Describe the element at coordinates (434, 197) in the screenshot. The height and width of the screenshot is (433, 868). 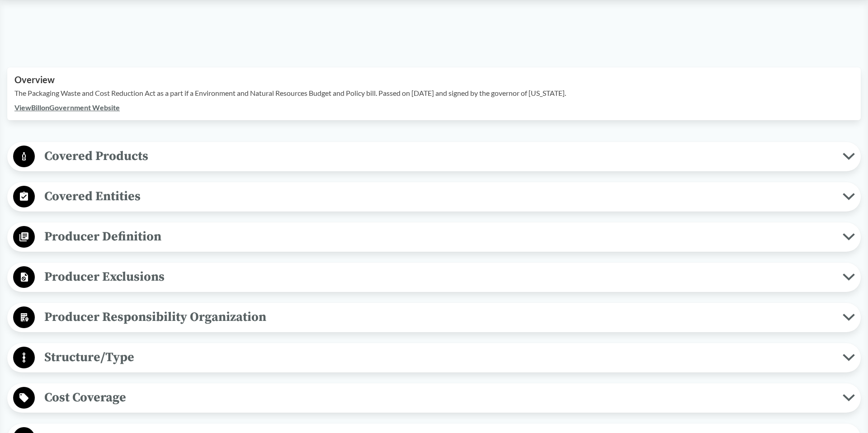
I see `button: Covered Entities` at that location.